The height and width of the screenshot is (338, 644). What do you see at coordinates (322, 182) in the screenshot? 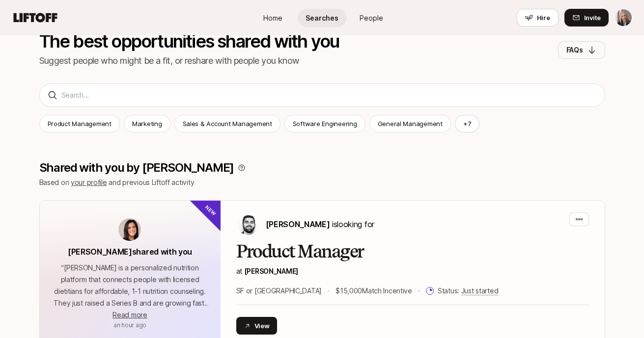
I see `p: Based on and previous Liftoff activity` at bounding box center [322, 182].